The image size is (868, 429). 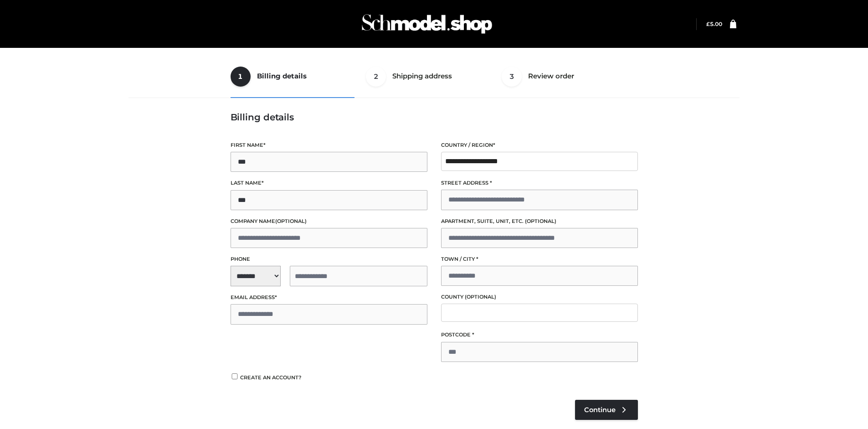 I want to click on label: Town / City, so click(x=539, y=259).